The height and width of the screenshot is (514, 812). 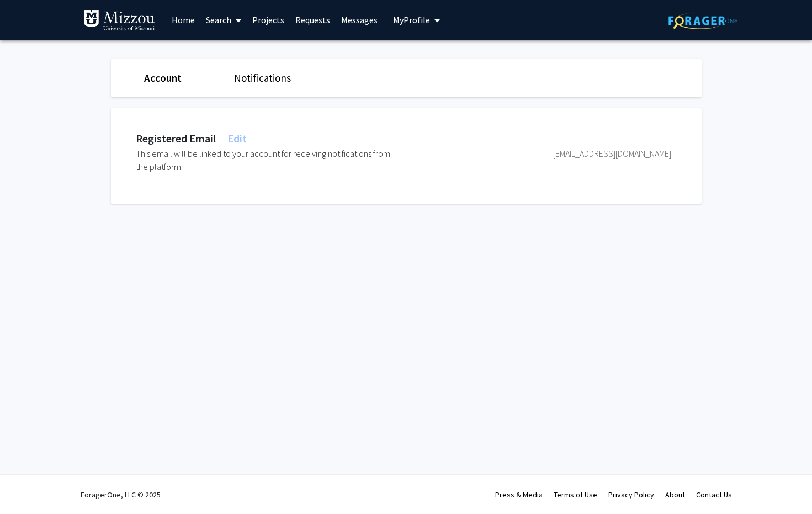 What do you see at coordinates (631, 494) in the screenshot?
I see `a: Privacy Policy` at bounding box center [631, 494].